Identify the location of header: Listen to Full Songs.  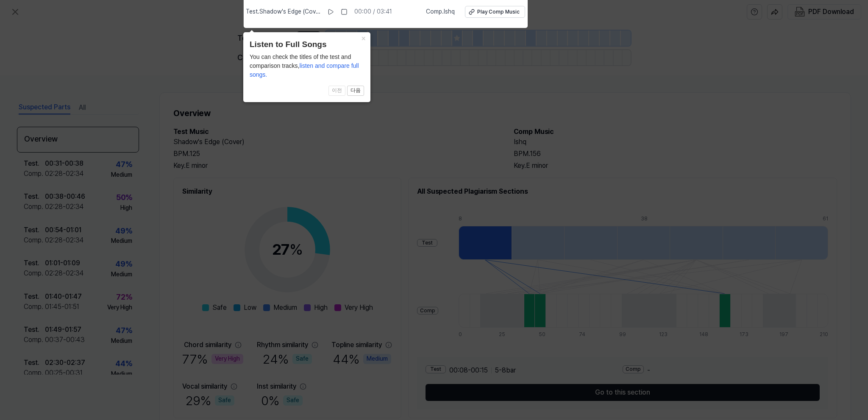
(307, 45).